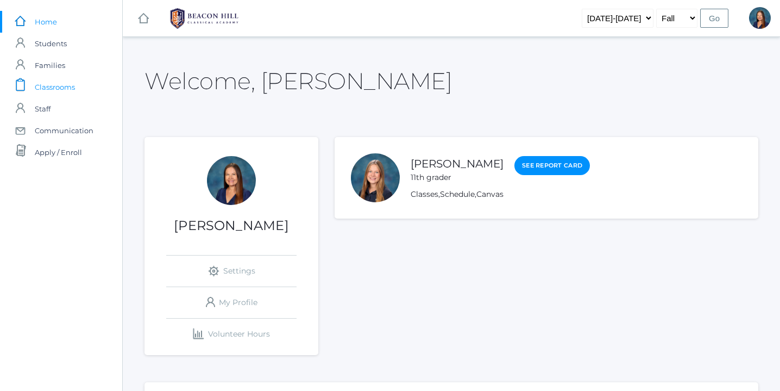 This screenshot has height=391, width=780. What do you see at coordinates (424, 194) in the screenshot?
I see `a: Classes` at bounding box center [424, 194].